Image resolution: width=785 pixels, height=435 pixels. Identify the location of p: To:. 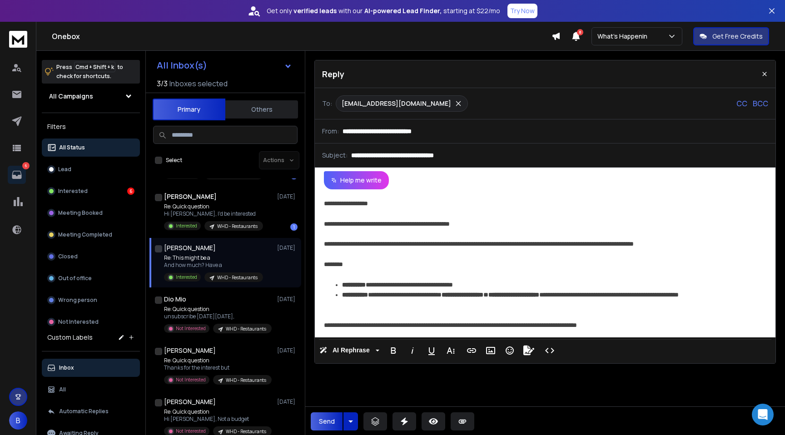
(327, 104).